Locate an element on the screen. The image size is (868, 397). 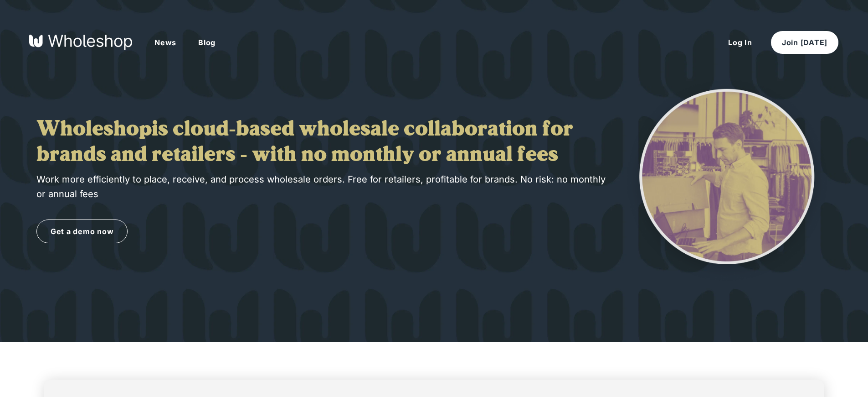
button: News is located at coordinates (165, 43).